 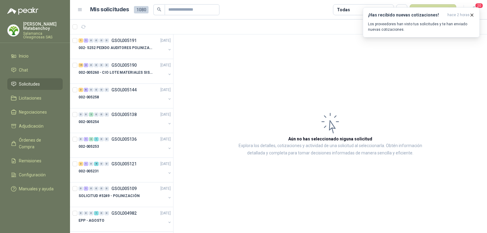 I want to click on span: Remisiones, so click(x=30, y=161).